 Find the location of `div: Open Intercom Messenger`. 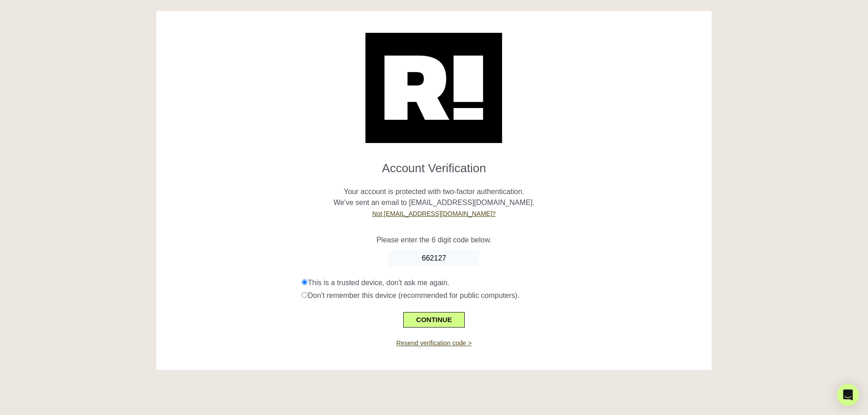

div: Open Intercom Messenger is located at coordinates (848, 395).